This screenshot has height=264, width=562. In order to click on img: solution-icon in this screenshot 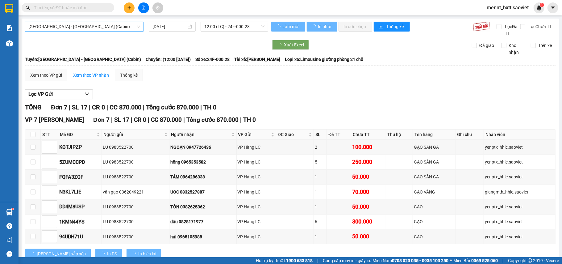, I will do `click(9, 28)`.